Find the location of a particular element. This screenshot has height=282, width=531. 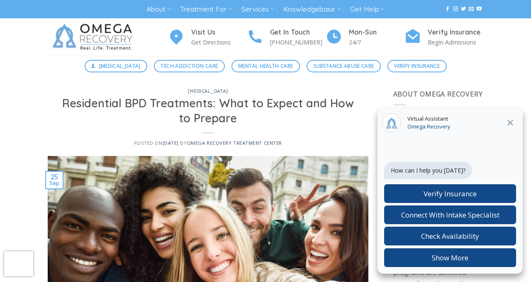

a: Follow on Facebook is located at coordinates (448, 9).